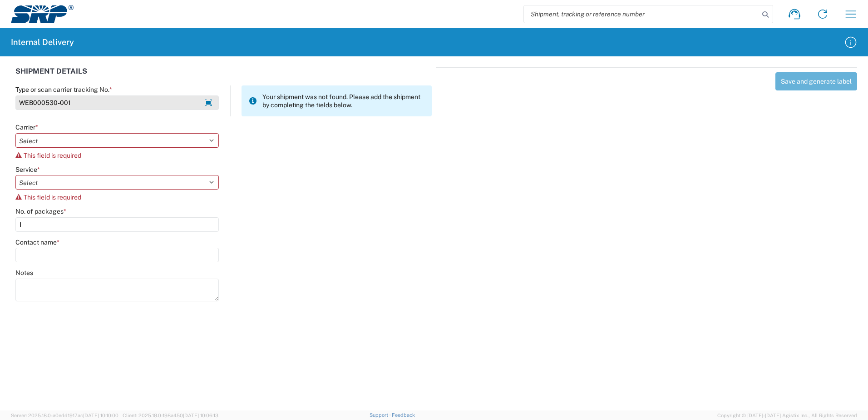 Image resolution: width=868 pixels, height=420 pixels. What do you see at coordinates (24, 273) in the screenshot?
I see `label: Notes` at bounding box center [24, 273].